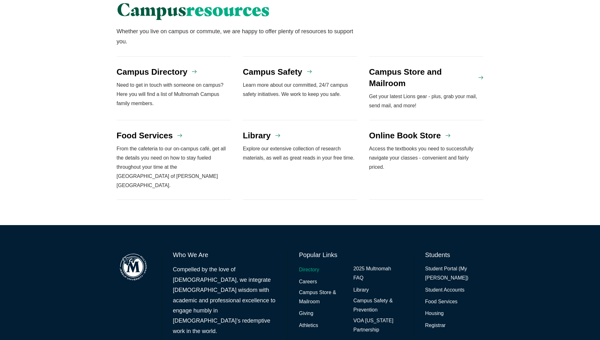  What do you see at coordinates (422, 77) in the screenshot?
I see `h4: Campus Store and Mailroom` at bounding box center [422, 77].